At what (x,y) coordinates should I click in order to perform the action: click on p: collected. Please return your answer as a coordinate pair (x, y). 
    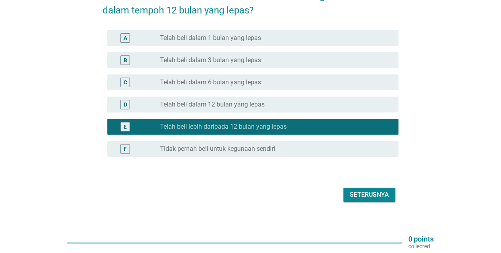
    Looking at the image, I should click on (421, 246).